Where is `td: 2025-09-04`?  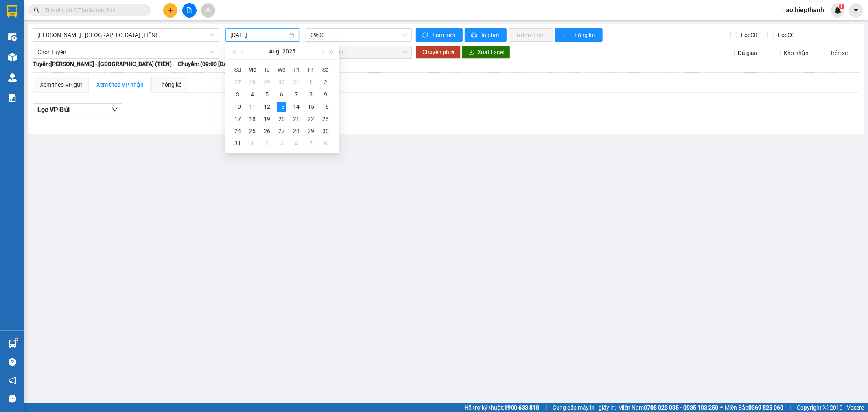
td: 2025-09-04 is located at coordinates (296, 143).